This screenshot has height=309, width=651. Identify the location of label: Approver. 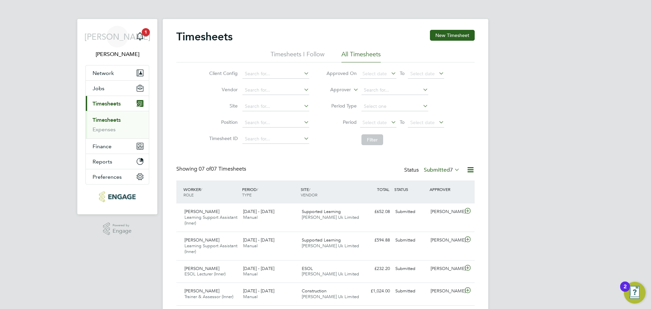
(336, 90).